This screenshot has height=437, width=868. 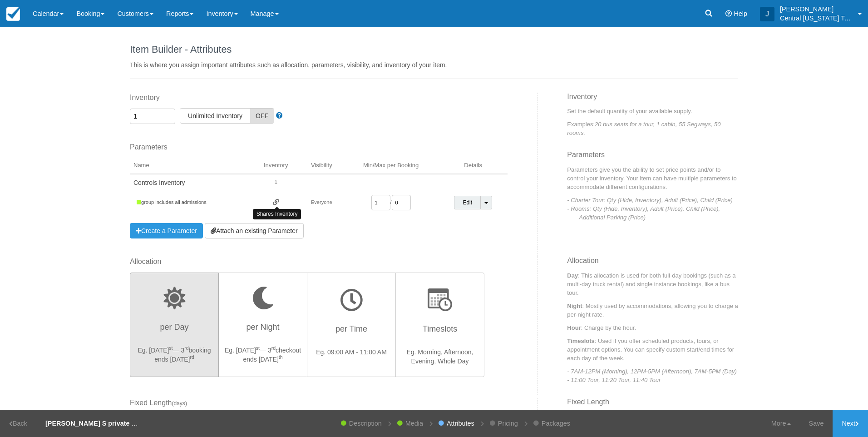 I want to click on h3: Timeslots, so click(x=440, y=331).